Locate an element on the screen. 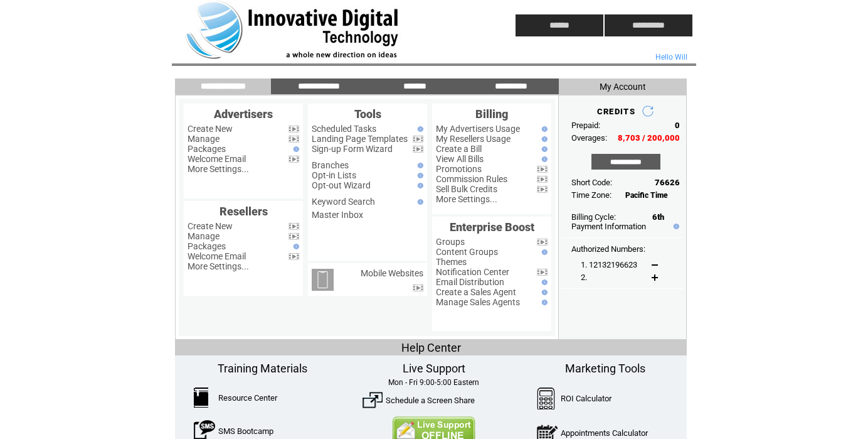 The height and width of the screenshot is (439, 868). span: 6th is located at coordinates (658, 216).